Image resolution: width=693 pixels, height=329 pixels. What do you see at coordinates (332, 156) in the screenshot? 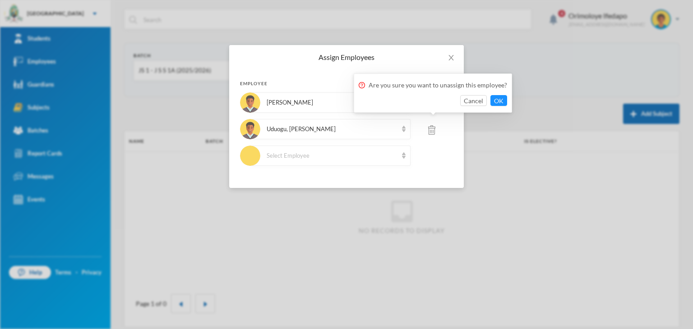
I see `div: Select Employee` at bounding box center [332, 156].